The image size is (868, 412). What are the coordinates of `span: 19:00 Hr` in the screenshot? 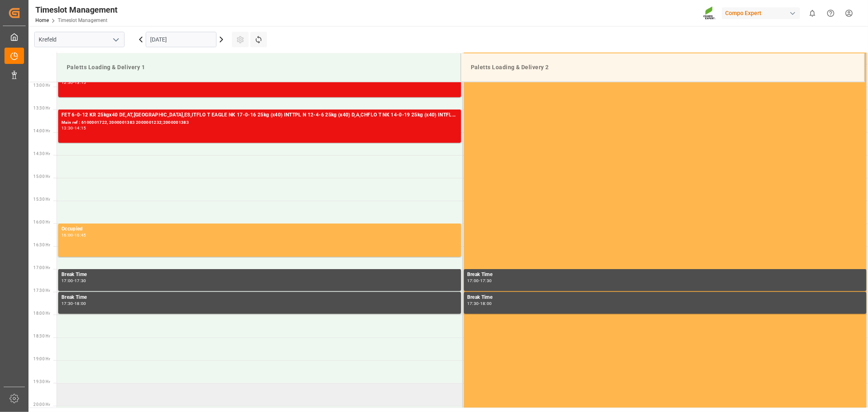 It's located at (42, 359).